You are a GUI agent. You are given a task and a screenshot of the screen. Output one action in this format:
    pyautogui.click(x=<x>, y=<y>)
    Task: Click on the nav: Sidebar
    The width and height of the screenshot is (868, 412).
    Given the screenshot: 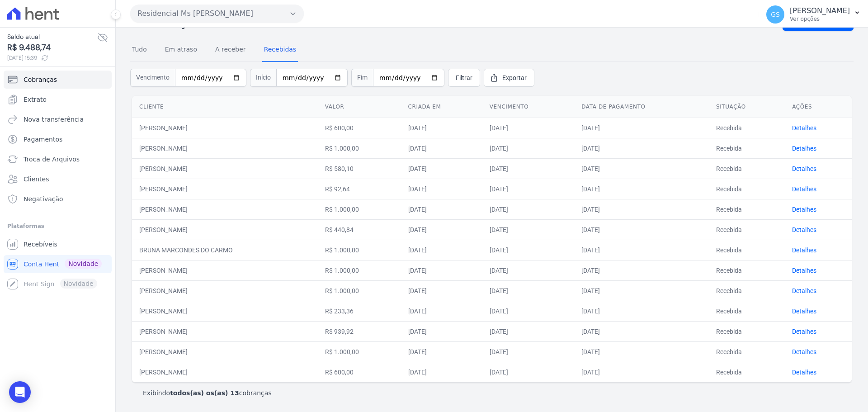 What is the action you would take?
    pyautogui.click(x=57, y=182)
    